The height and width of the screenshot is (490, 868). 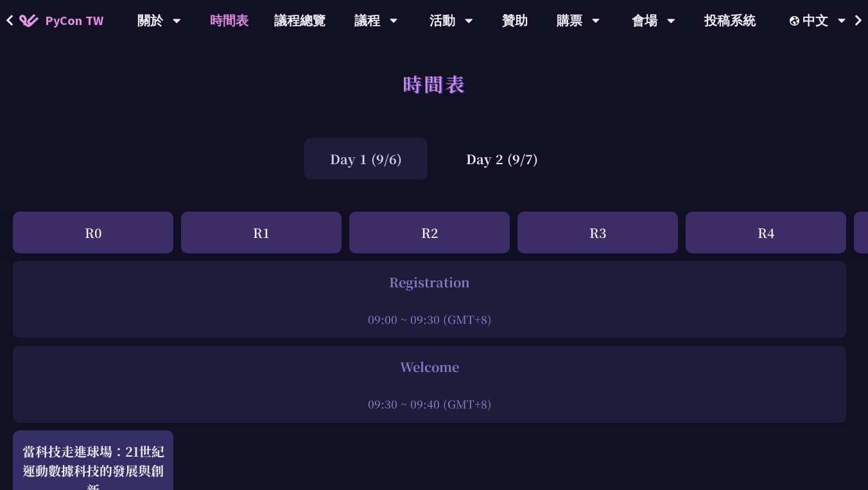 What do you see at coordinates (434, 84) in the screenshot?
I see `h1: 時間表` at bounding box center [434, 84].